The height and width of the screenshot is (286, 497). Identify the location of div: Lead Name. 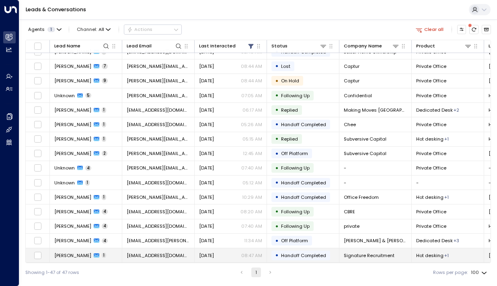
(82, 46).